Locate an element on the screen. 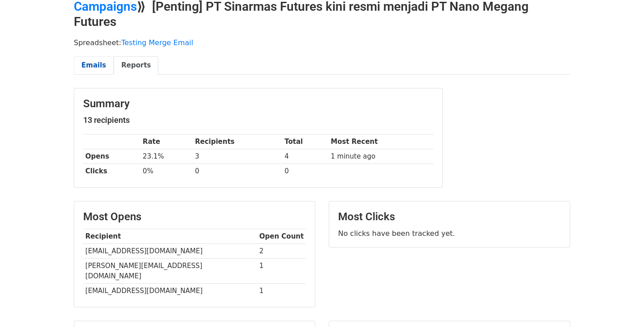 Image resolution: width=644 pixels, height=327 pixels. p: No clicks have been tracked yet. is located at coordinates (449, 233).